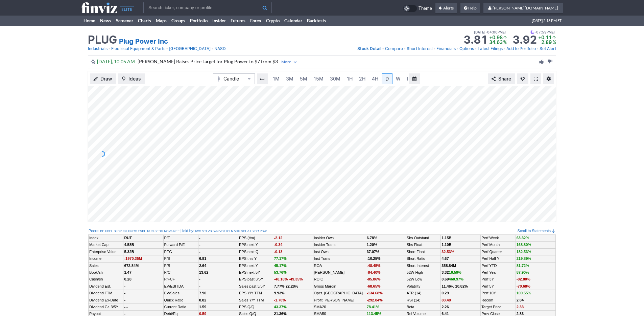 Image resolution: width=644 pixels, height=316 pixels. Describe the element at coordinates (133, 231) in the screenshot. I see `a: GNRC` at that location.